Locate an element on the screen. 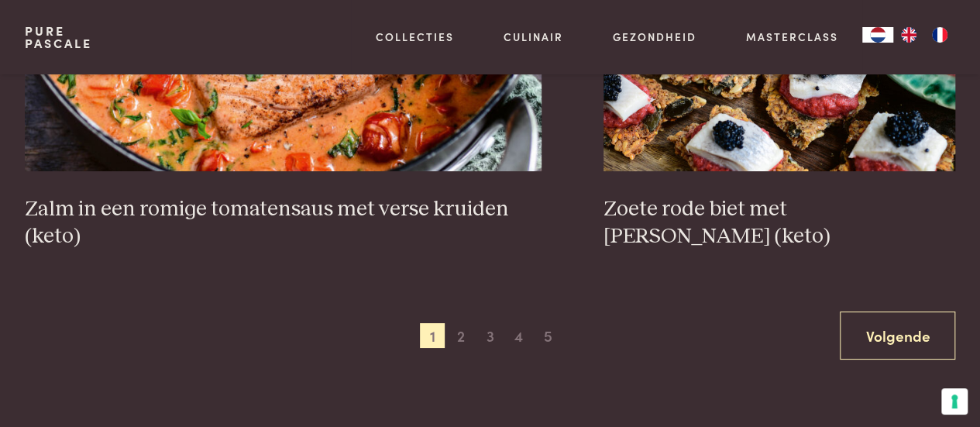 This screenshot has width=980, height=427. div: Language is located at coordinates (878, 35).